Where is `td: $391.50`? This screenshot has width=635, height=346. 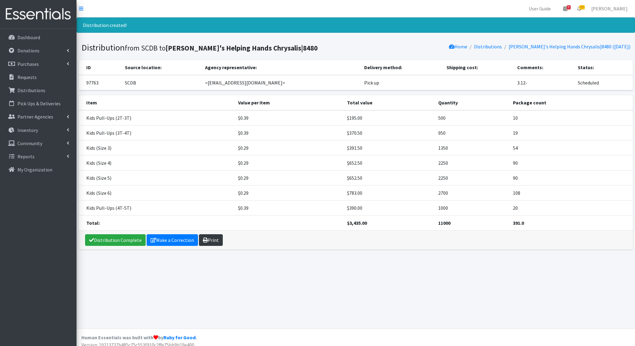
td: $391.50 is located at coordinates (389, 147).